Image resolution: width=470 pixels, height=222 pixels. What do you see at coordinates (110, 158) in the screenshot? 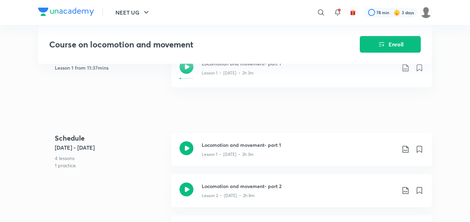
I see `p: 4 lessons` at bounding box center [110, 158].